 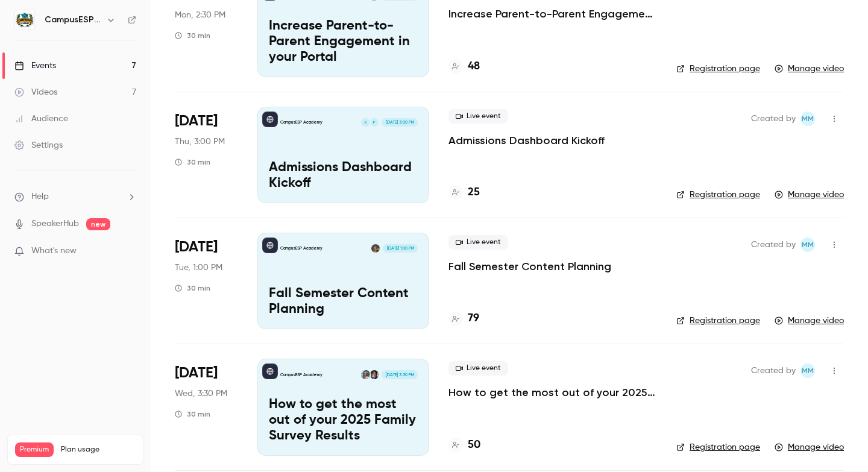 I want to click on h6: CampusESP Academy, so click(x=73, y=20).